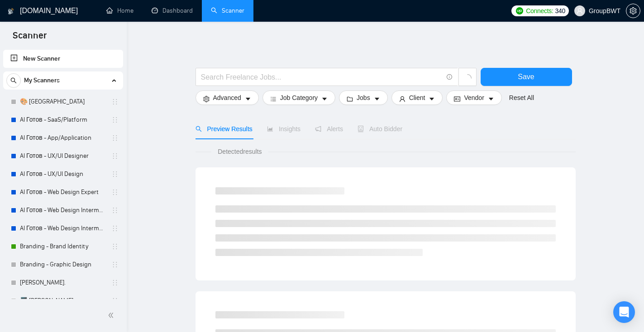  Describe the element at coordinates (11, 11) in the screenshot. I see `img: logo` at that location.